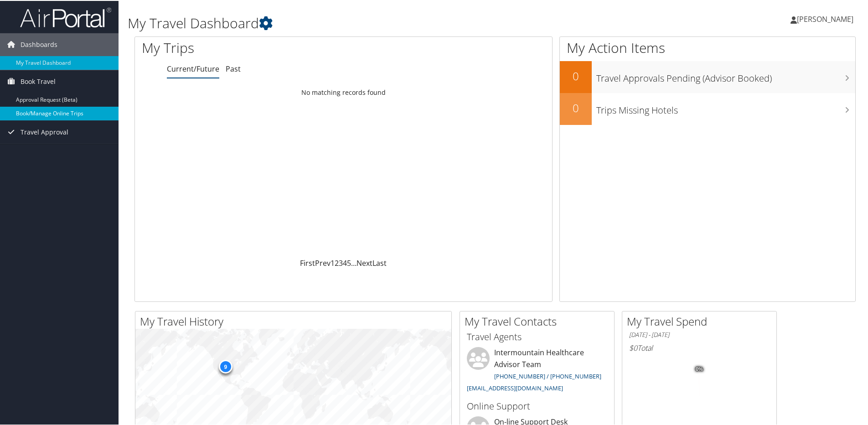 The image size is (868, 425). I want to click on h6: Total, so click(699, 347).